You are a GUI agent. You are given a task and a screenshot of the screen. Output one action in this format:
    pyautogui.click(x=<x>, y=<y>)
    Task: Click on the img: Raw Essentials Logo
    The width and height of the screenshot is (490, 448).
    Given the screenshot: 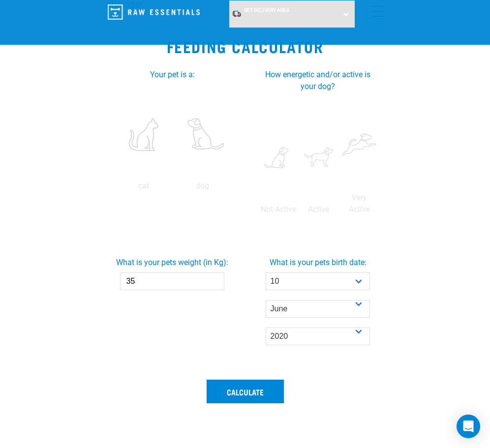 What is the action you would take?
    pyautogui.click(x=154, y=12)
    